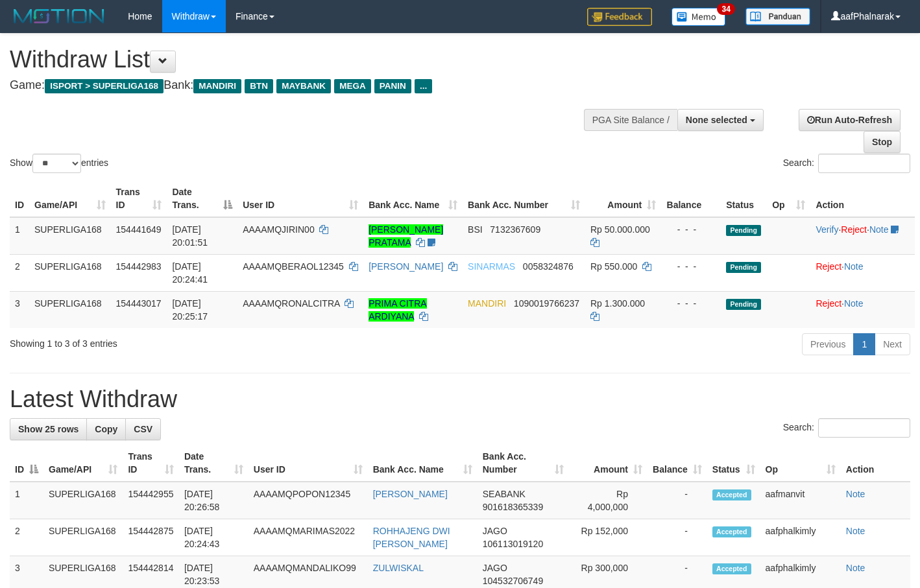  Describe the element at coordinates (83, 463) in the screenshot. I see `th: Game/API: activate to sort column ascending` at that location.